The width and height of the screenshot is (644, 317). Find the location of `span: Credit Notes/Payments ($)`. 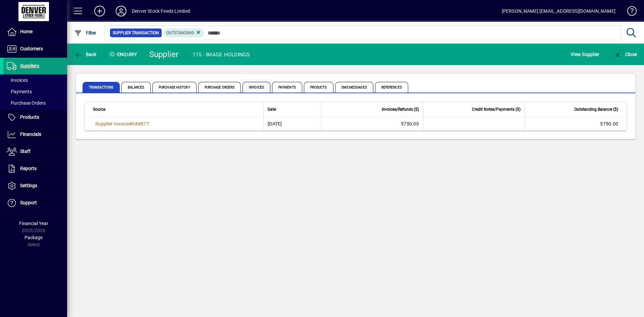

span: Credit Notes/Payments ($) is located at coordinates (496, 109).